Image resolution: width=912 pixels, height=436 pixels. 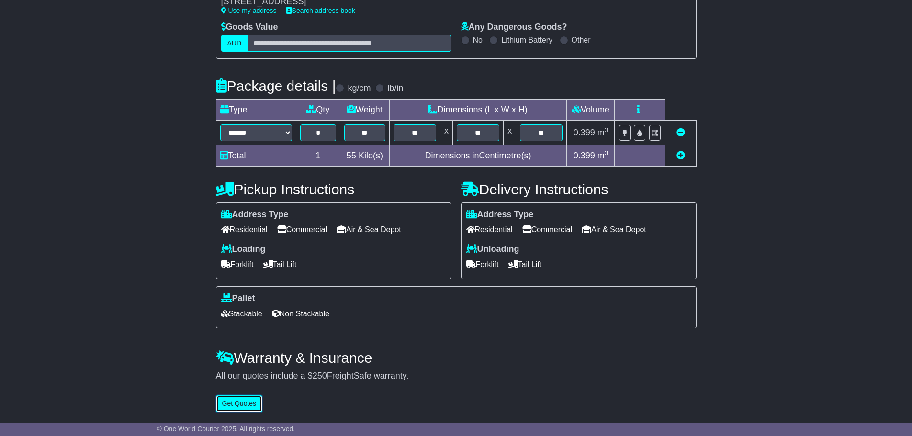 What do you see at coordinates (359, 89) in the screenshot?
I see `label: kg/cm` at bounding box center [359, 89].